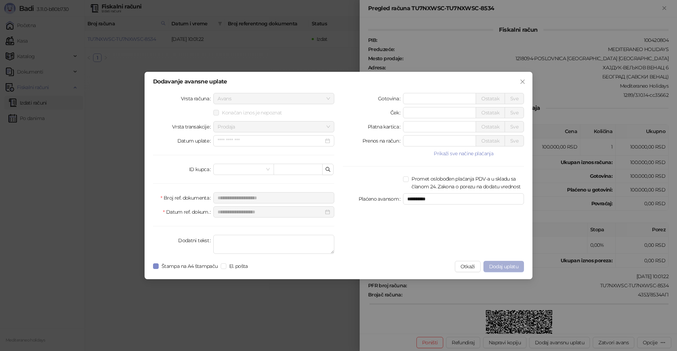  What do you see at coordinates (252, 113) in the screenshot?
I see `span: Konačan iznos je nepoznat` at bounding box center [252, 113].